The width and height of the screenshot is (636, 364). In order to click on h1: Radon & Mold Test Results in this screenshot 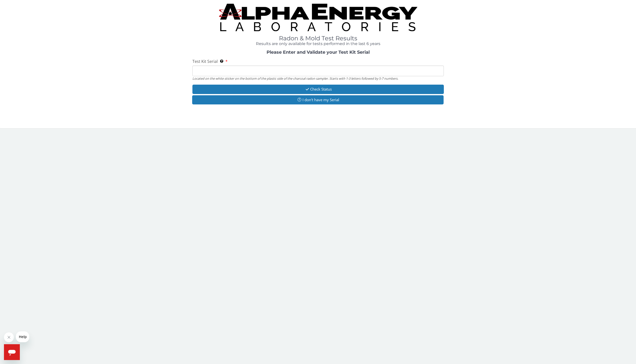, I will do `click(318, 38)`.